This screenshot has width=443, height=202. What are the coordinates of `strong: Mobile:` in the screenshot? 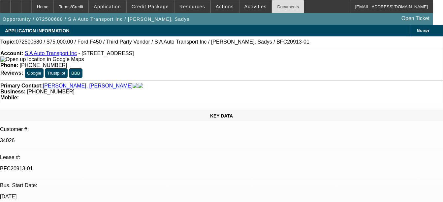 It's located at (10, 97).